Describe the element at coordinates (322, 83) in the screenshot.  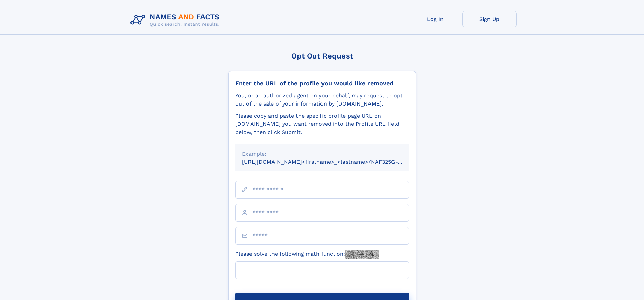
I see `div: Enter the URL of the profile you would like removed` at that location.